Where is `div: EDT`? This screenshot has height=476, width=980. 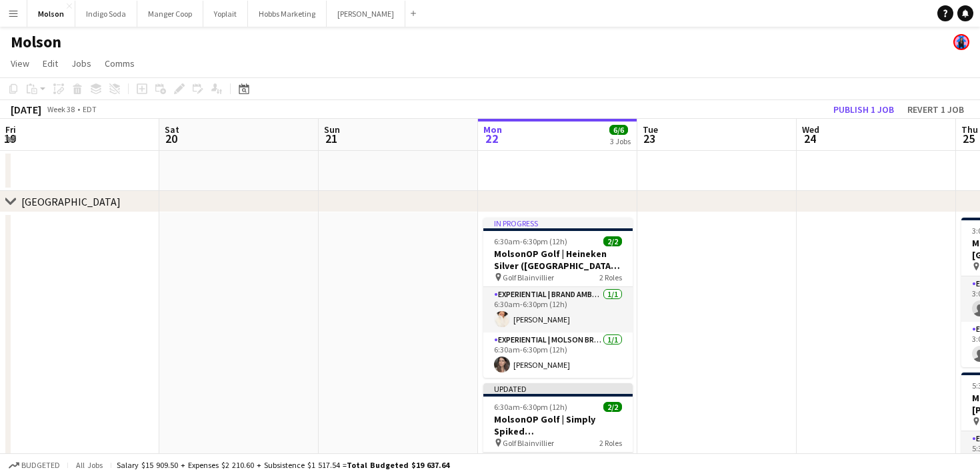
div: EDT is located at coordinates (90, 109).